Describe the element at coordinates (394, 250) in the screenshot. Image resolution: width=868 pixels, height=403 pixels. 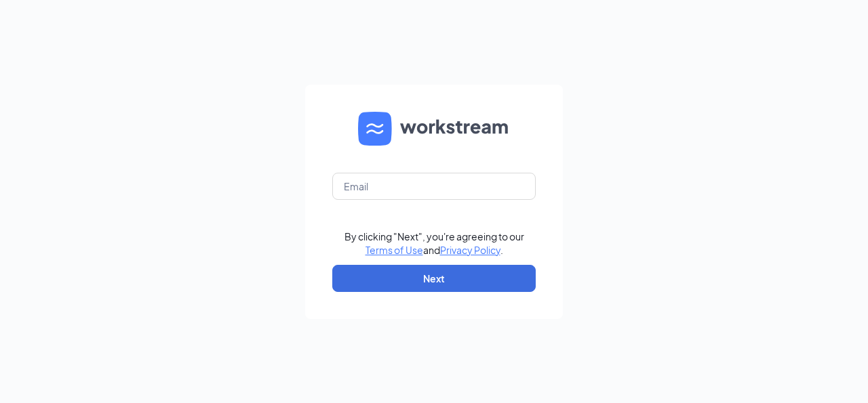
I see `a: Terms of Use` at that location.